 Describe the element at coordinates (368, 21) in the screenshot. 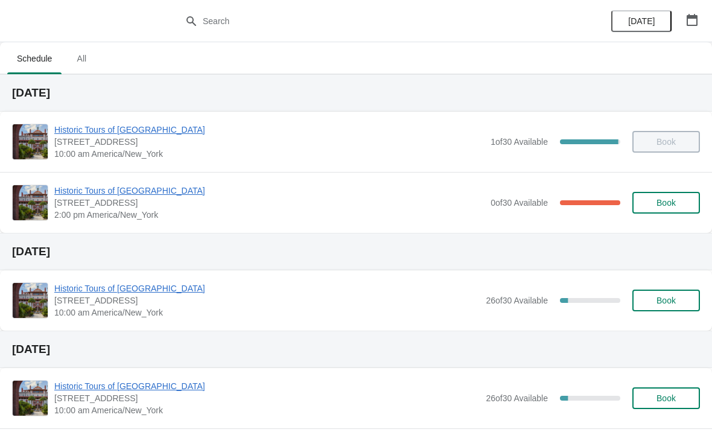

I see `input: Search` at that location.